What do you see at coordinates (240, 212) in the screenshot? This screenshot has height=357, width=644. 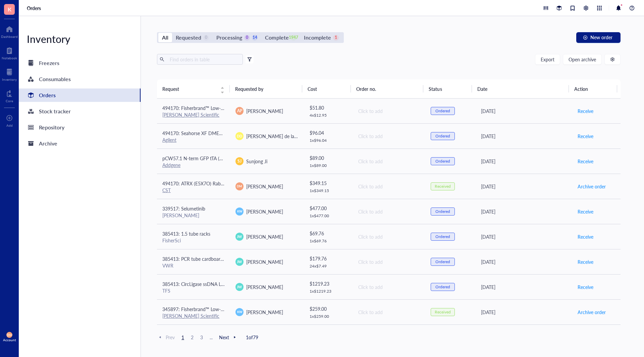 I see `span: KW` at bounding box center [240, 212].